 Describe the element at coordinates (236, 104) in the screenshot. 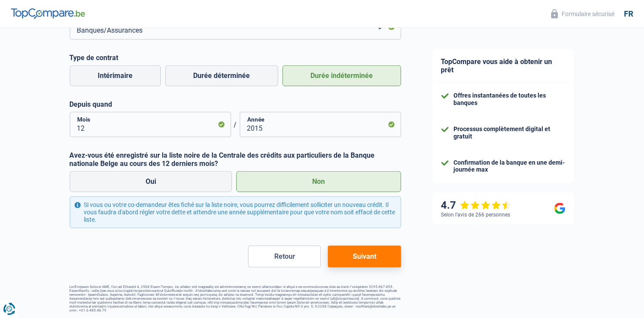

I see `label: Depuis quand` at that location.